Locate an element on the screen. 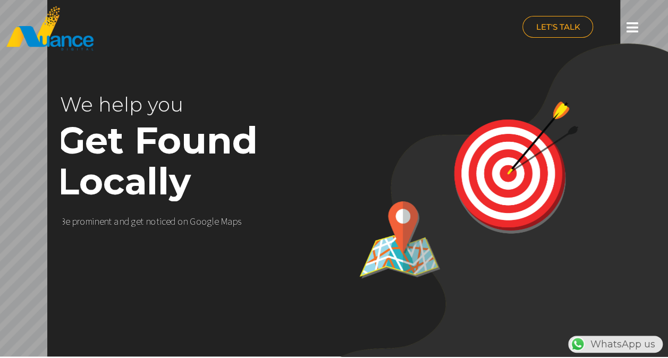  rs-layer: We help you is located at coordinates (184, 104).